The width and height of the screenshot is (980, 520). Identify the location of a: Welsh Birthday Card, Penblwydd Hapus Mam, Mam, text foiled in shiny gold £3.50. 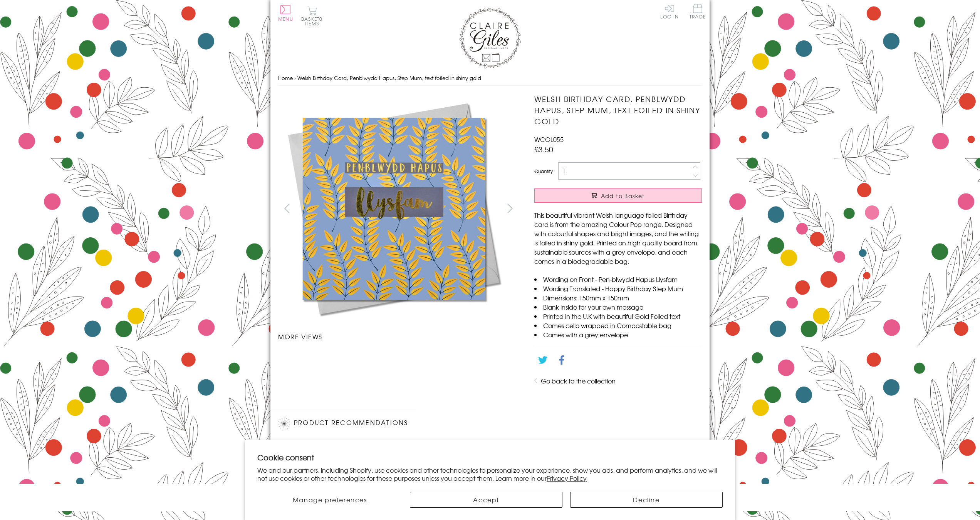
(359, 442).